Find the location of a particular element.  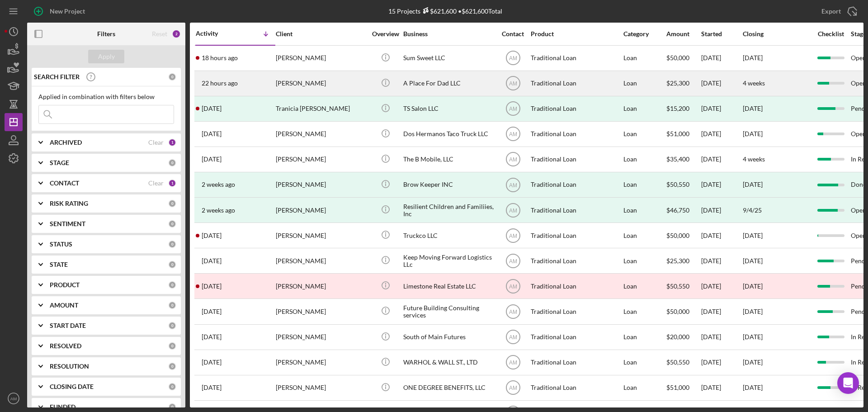

time: 2025-09-16 13:48 is located at coordinates (212, 109).